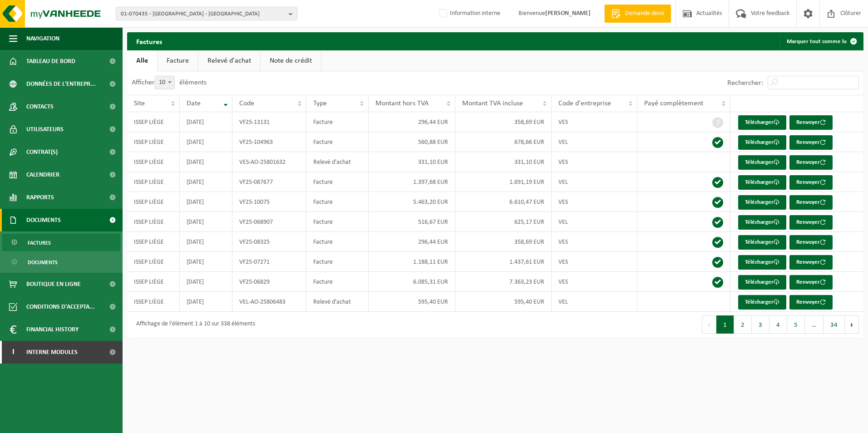 This screenshot has width=868, height=433. I want to click on button: 5, so click(796, 324).